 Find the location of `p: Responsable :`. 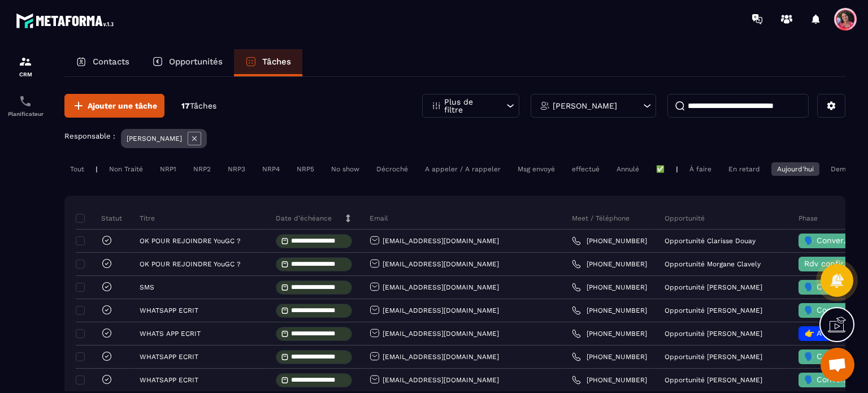

p: Responsable : is located at coordinates (90, 136).